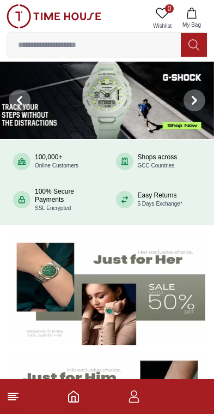 The height and width of the screenshot is (414, 214). What do you see at coordinates (53, 208) in the screenshot?
I see `span: SSL Encrypted` at bounding box center [53, 208].